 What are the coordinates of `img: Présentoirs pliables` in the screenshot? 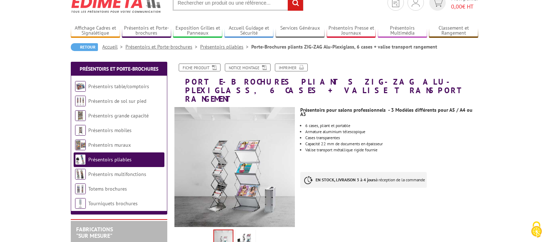 It's located at (80, 160).